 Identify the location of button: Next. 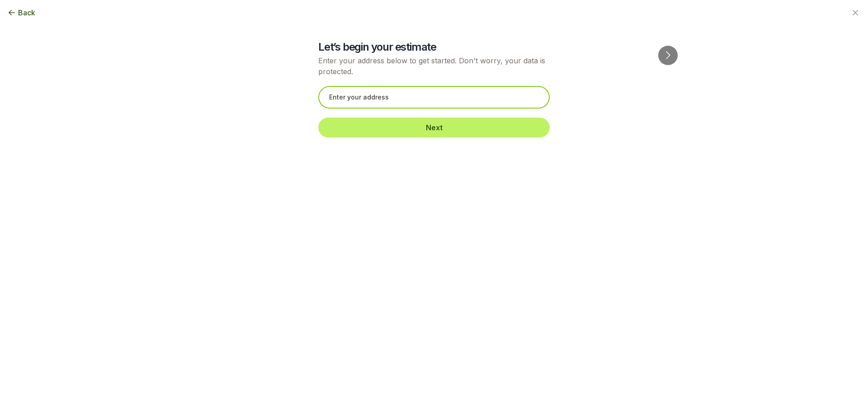
(434, 127).